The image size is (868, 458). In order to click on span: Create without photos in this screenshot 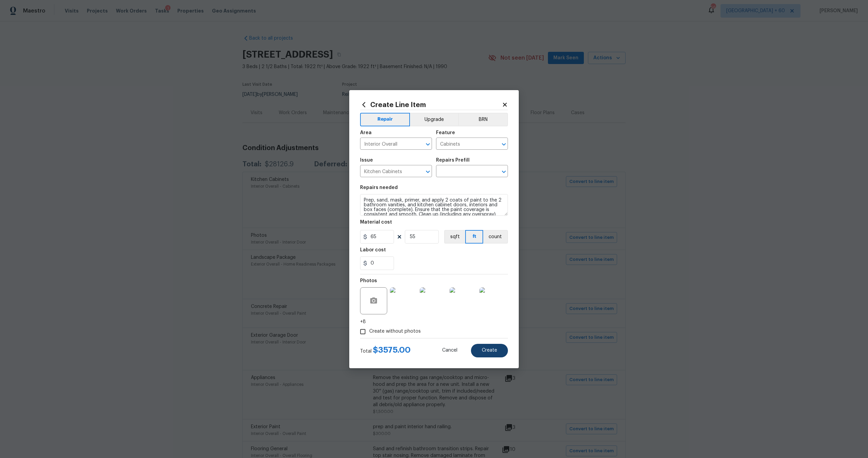, I will do `click(396, 332)`.